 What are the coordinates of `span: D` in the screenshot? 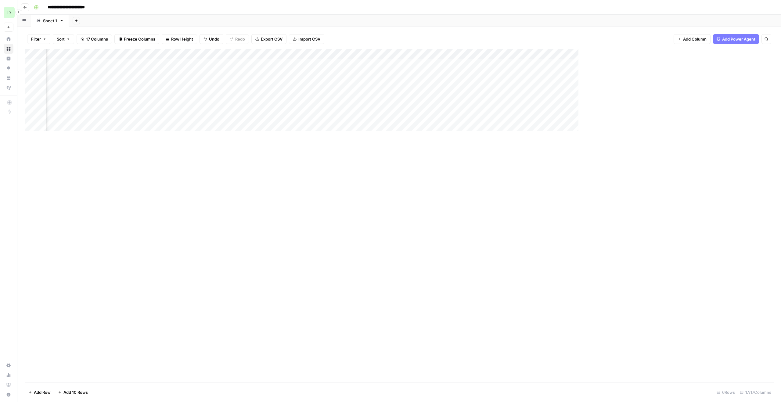 It's located at (9, 13).